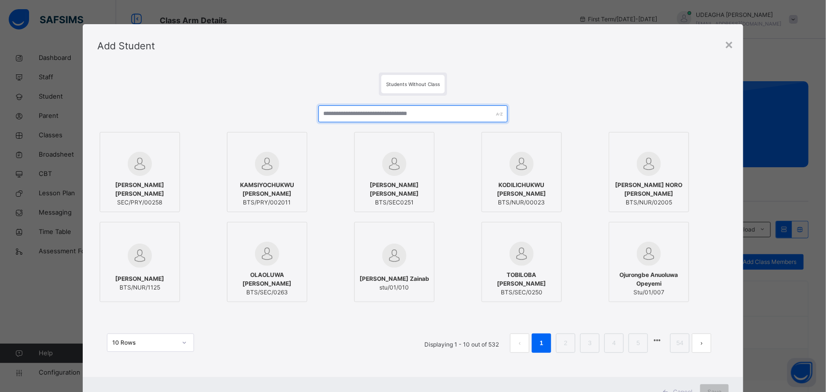  Describe the element at coordinates (394, 203) in the screenshot. I see `span: BTS/SEC0251` at that location.